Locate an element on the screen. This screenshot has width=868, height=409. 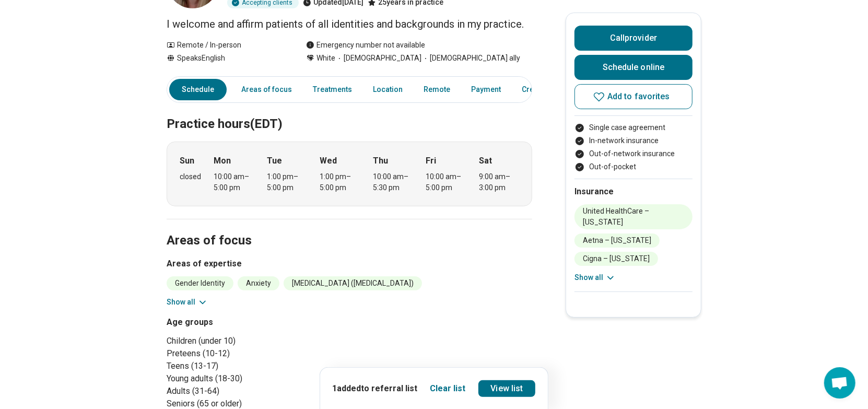
p: I welcome and affirm patients of all identities and backgrounds in my practice. is located at coordinates (350, 24).